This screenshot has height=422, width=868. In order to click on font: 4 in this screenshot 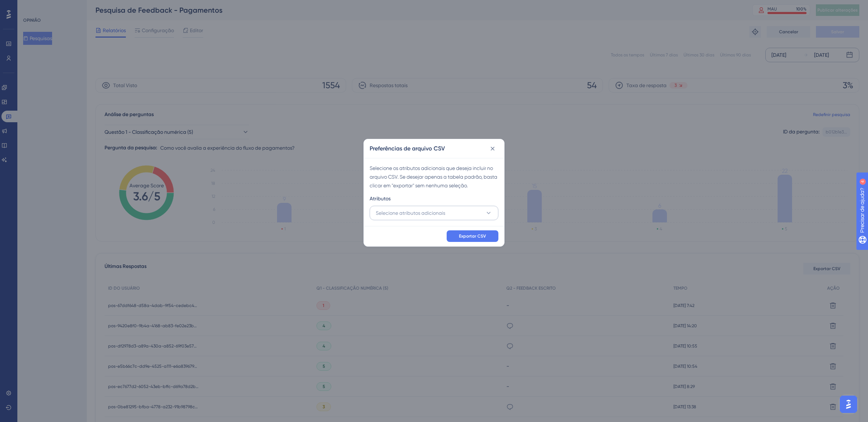, I will do `click(68, 6)`.